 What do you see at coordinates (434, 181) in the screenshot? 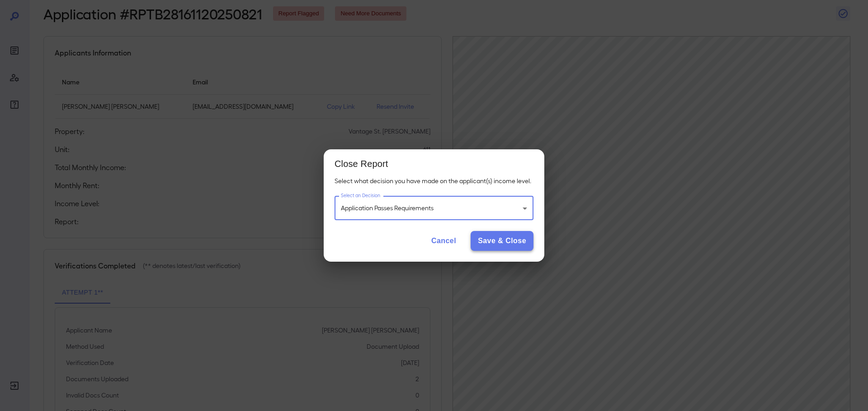
I see `p: Select what decision you have made on the applicant(s) income level.` at bounding box center [434, 181].